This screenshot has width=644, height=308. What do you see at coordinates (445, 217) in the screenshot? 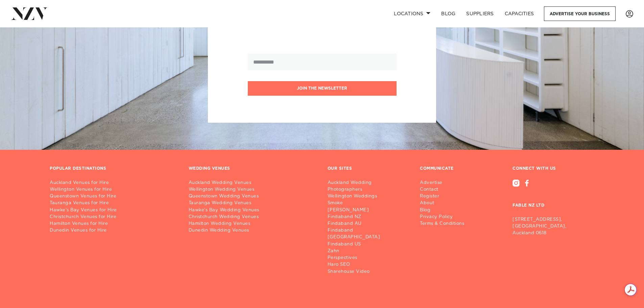
I see `a: Privacy Policy` at bounding box center [445, 217].